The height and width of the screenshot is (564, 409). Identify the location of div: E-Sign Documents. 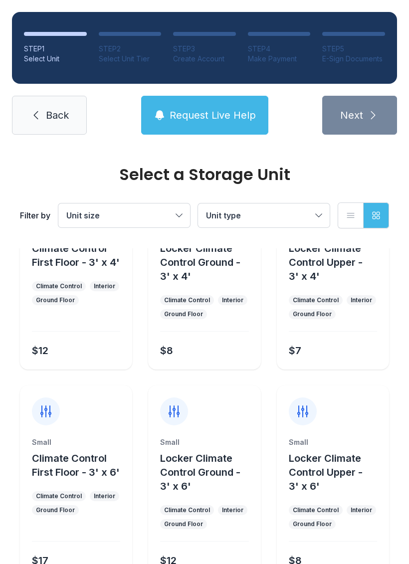
(353, 59).